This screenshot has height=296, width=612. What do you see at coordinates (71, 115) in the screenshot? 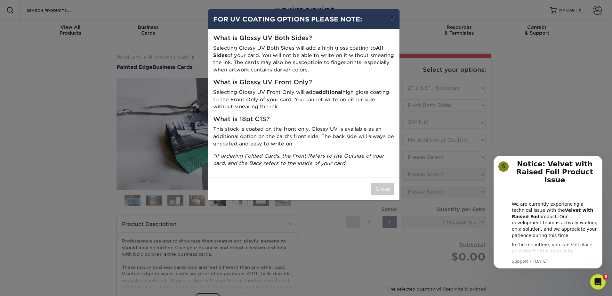
I see `div: In the meantime, you can still place an order for this product by submitting a request through ou...` at bounding box center [71, 115].